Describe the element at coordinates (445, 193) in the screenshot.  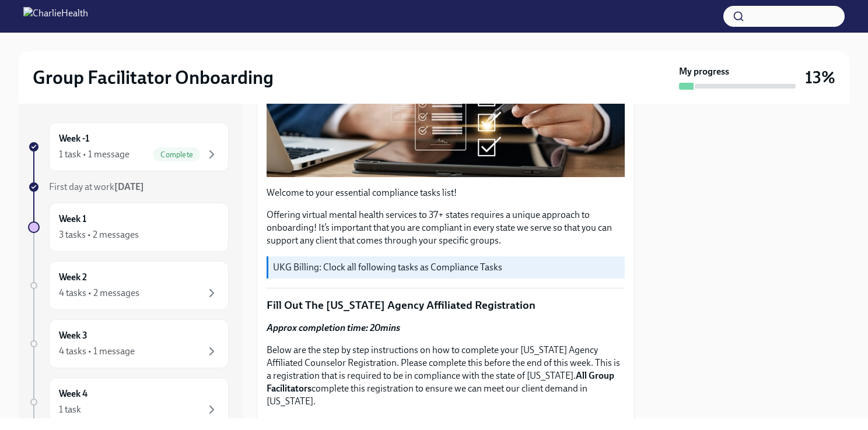
I see `p: Welcome to your essential compliance tasks list!` at that location.